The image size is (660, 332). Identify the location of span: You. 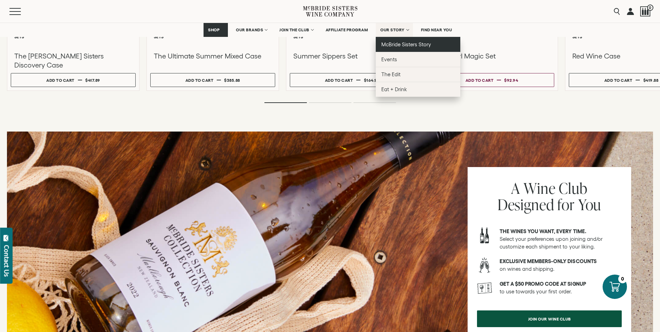
(589, 204).